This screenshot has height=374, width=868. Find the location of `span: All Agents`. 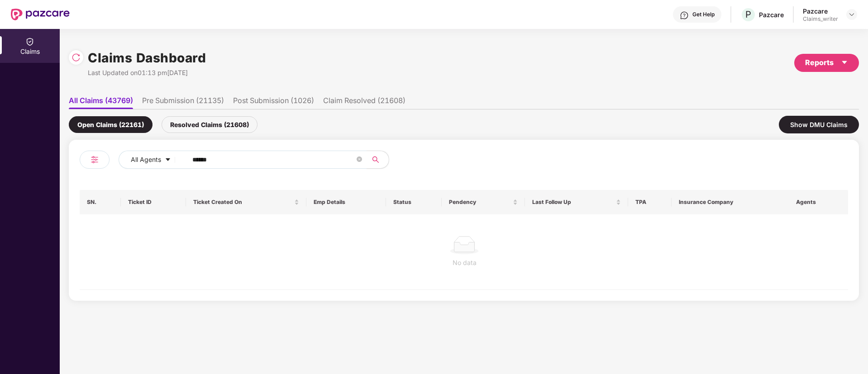

span: All Agents is located at coordinates (146, 160).